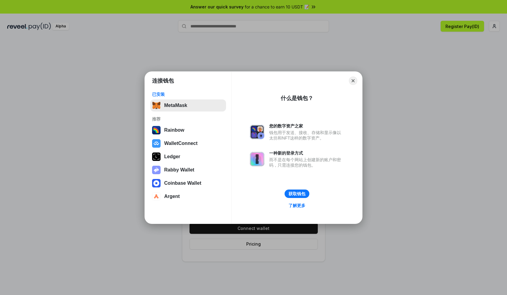 The width and height of the screenshot is (507, 295). I want to click on div: 已安装, so click(188, 94).